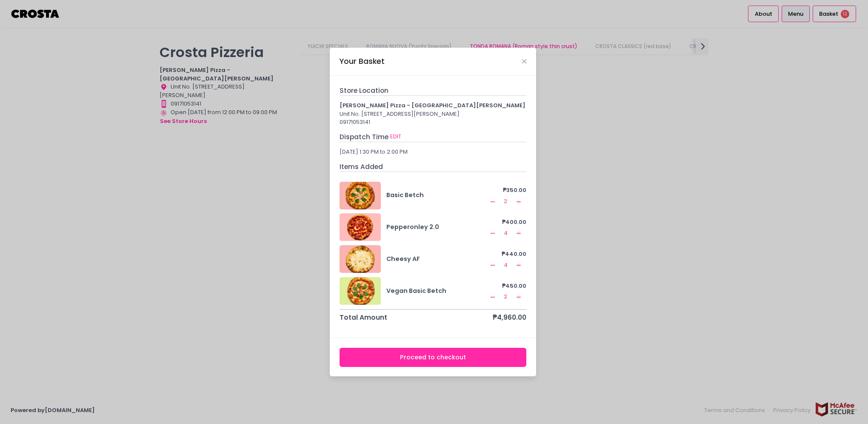 The image size is (868, 424). I want to click on div: ₱350.00, so click(507, 190).